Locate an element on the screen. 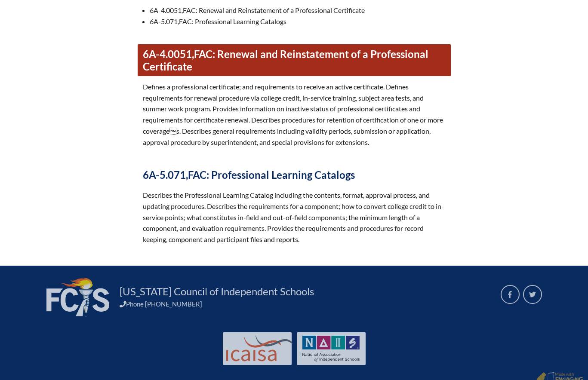 The height and width of the screenshot is (380, 588). li: 6A-4.0051, : Renewal and Reinstatement of a Professional Certificate is located at coordinates (297, 11).